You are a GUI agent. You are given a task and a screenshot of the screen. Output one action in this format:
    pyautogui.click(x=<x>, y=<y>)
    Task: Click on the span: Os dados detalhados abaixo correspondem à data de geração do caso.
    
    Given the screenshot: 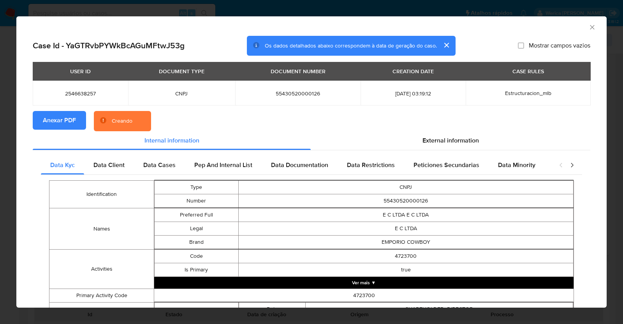 What is the action you would take?
    pyautogui.click(x=351, y=46)
    